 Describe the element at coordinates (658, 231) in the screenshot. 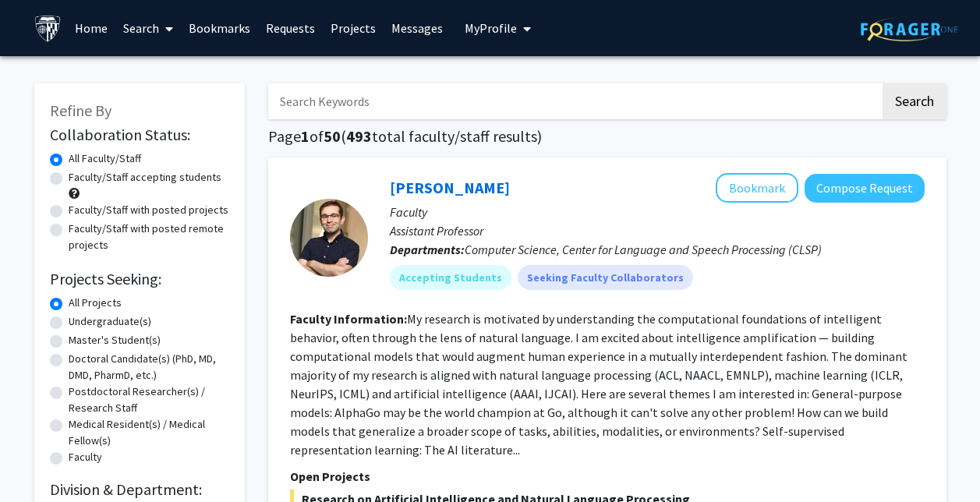

I see `p: Assistant Professor` at that location.